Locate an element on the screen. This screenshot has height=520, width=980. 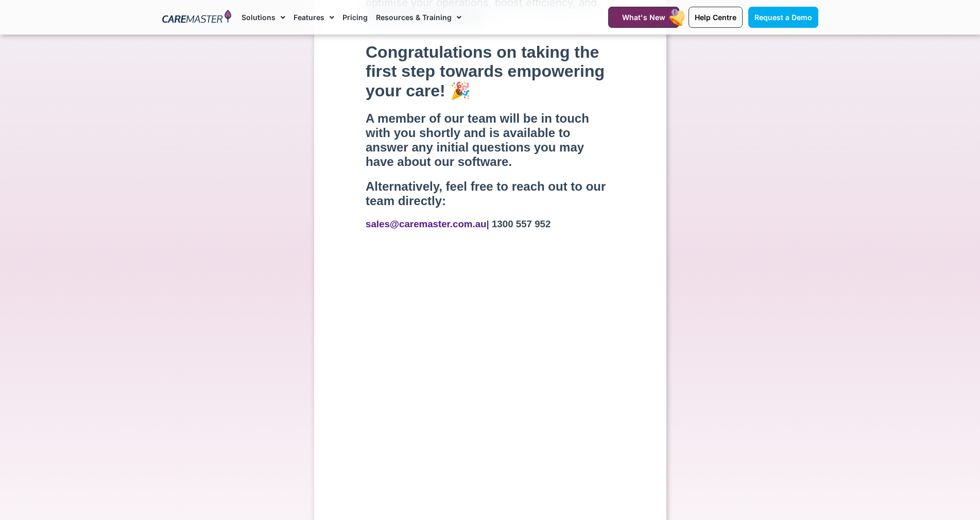
a: Help Centre is located at coordinates (716, 17).